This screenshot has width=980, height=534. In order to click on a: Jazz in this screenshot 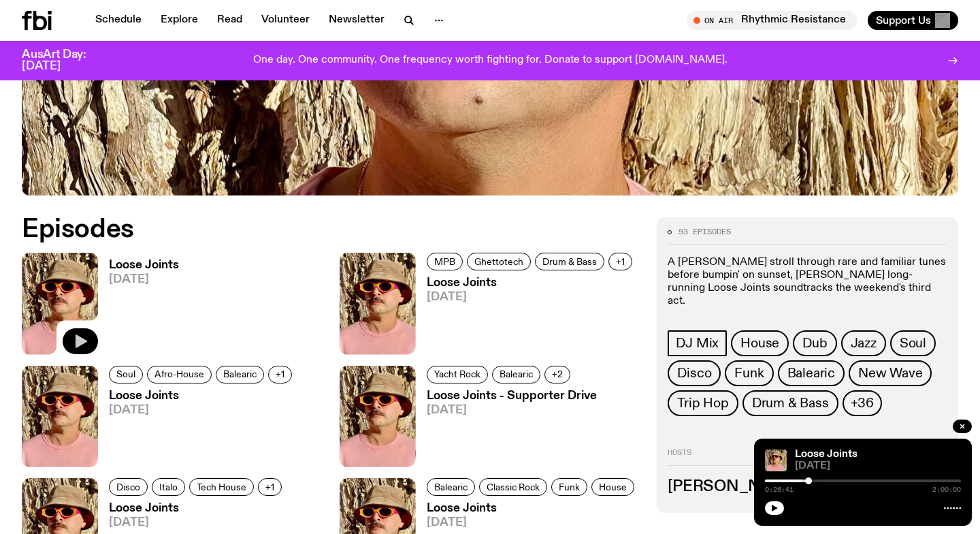, I will do `click(864, 343)`.